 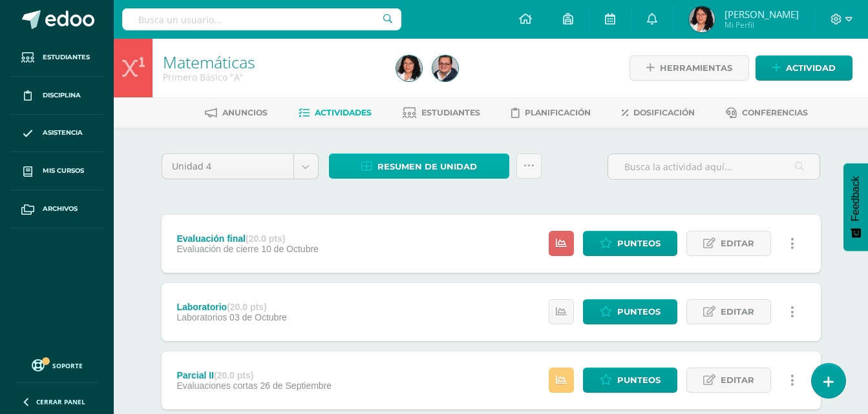 I want to click on span: Dosificación, so click(x=663, y=112).